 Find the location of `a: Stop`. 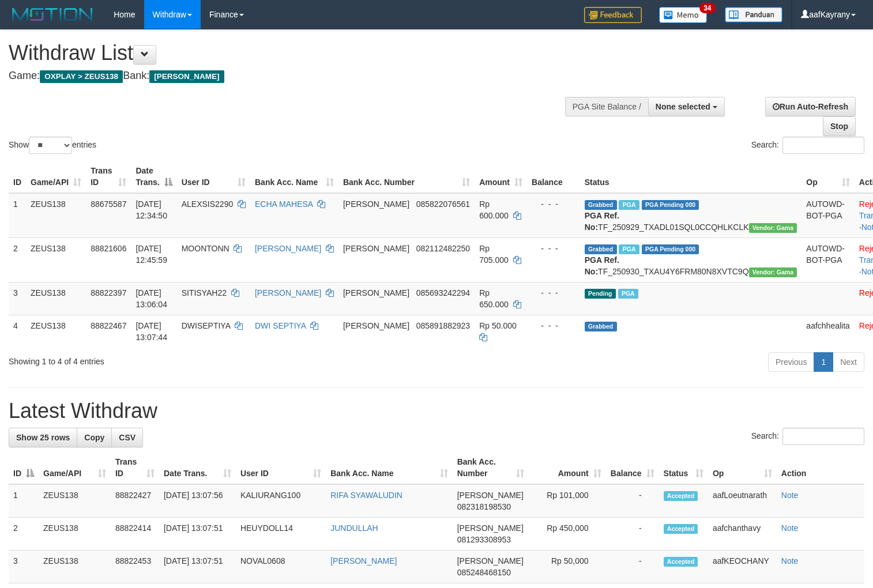

a: Stop is located at coordinates (839, 127).